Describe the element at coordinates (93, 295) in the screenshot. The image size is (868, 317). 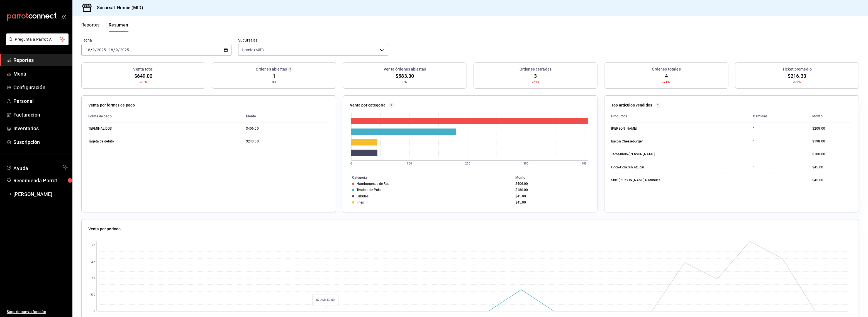
I see `text: 500` at that location.